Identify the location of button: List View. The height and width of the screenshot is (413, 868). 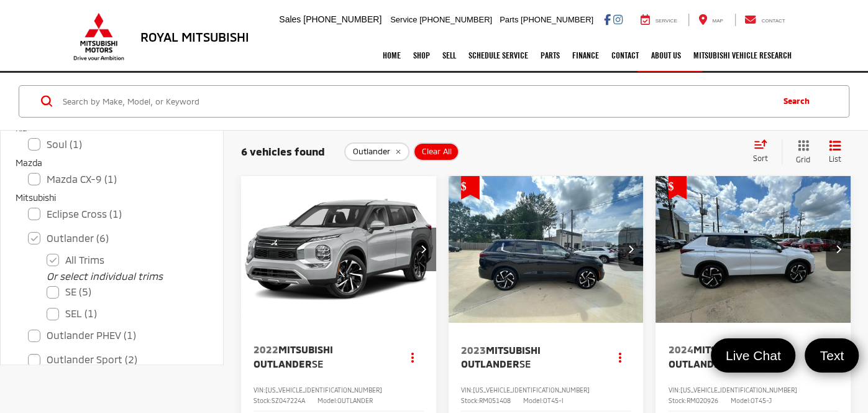
(835, 152).